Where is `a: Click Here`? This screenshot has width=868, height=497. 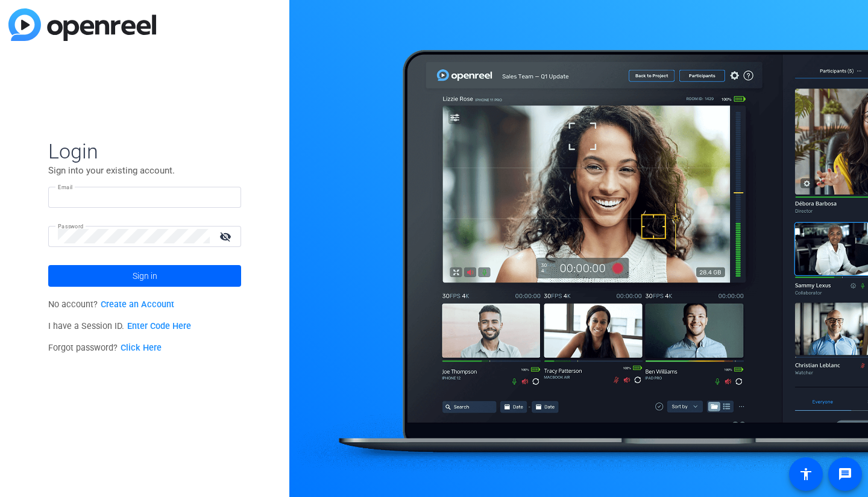
a: Click Here is located at coordinates (141, 348).